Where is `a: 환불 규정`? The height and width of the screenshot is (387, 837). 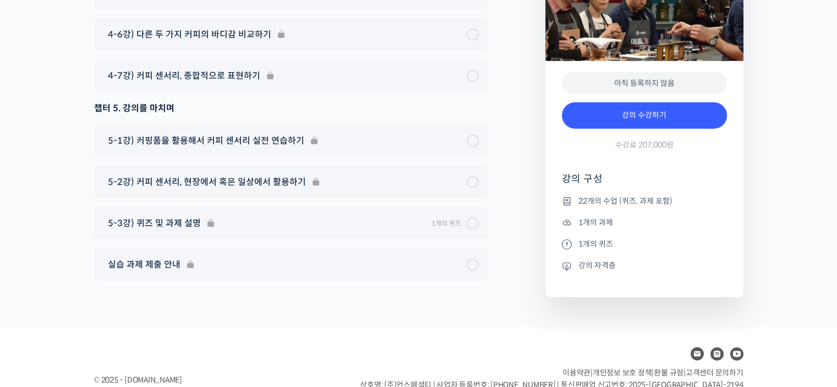
a: 환불 규정 is located at coordinates (668, 372).